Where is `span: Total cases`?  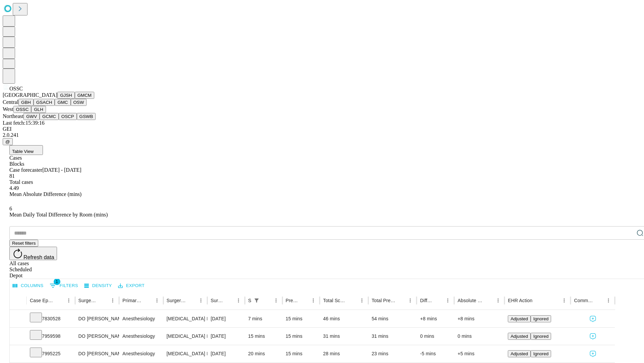
span: Total cases is located at coordinates (21, 182).